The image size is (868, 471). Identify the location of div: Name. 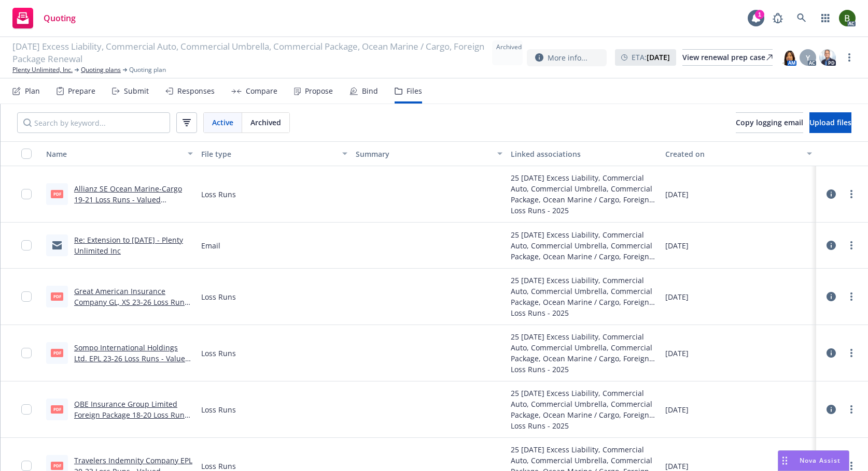
(114, 154).